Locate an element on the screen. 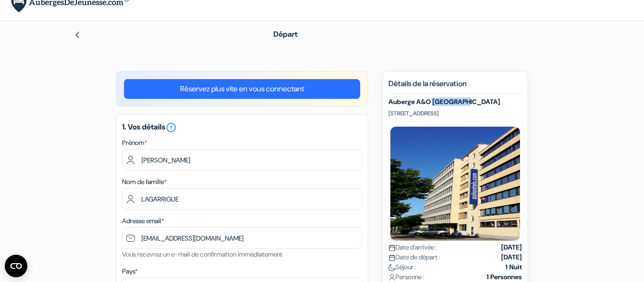 This screenshot has width=644, height=282. small: Vous recevrez un e-mail de confirmation immédiatement is located at coordinates (202, 254).